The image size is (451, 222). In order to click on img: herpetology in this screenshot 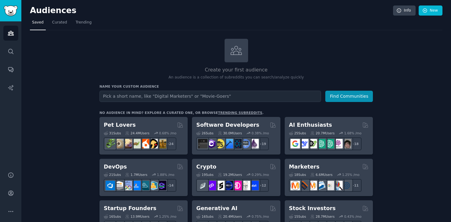, I will do `click(110, 143)`.